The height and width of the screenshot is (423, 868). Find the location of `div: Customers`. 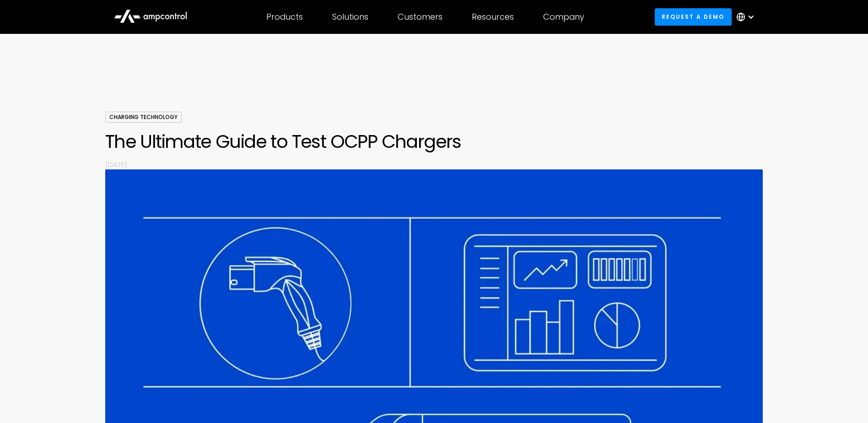

div: Customers is located at coordinates (420, 17).